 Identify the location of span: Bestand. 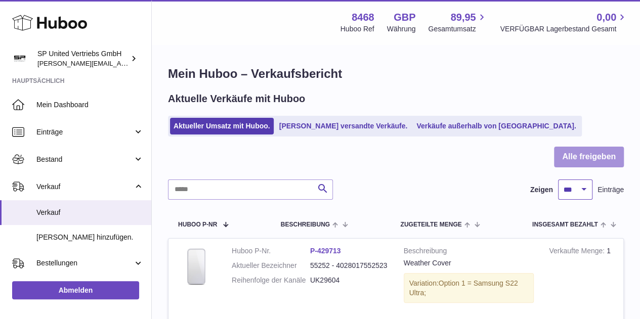
(84, 159).